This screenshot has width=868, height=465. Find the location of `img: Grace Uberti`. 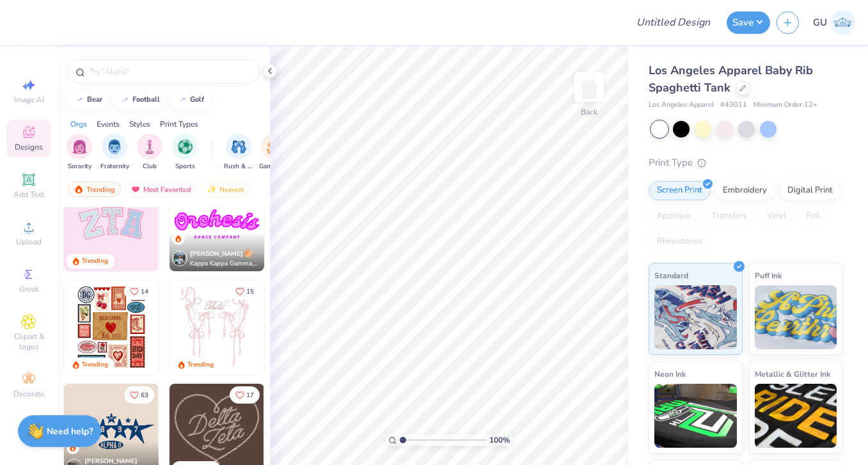

img: Grace Uberti is located at coordinates (842, 22).